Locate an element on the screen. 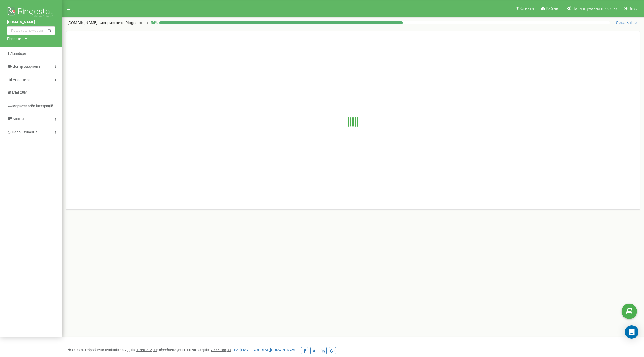  span: Вихід is located at coordinates (633, 8).